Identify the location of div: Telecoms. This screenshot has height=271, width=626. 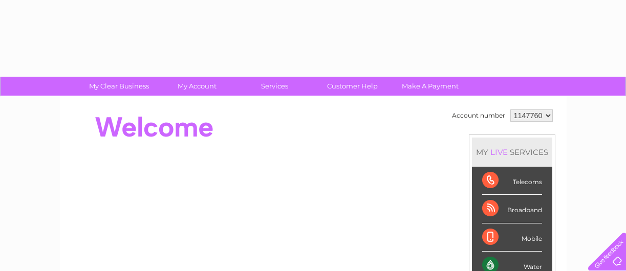
(512, 181).